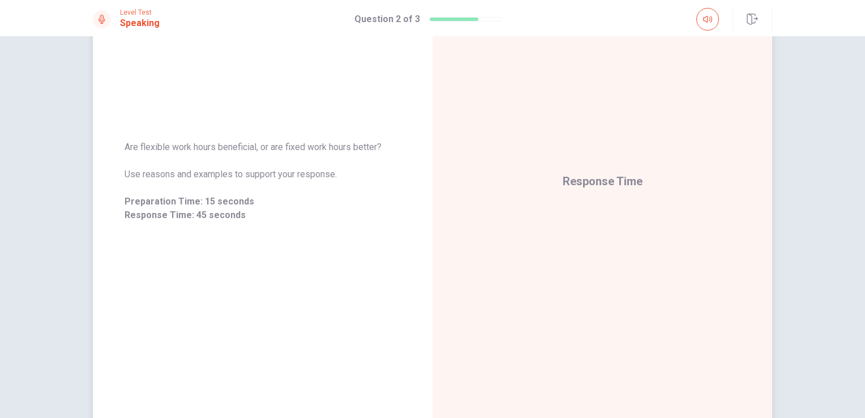 The width and height of the screenshot is (865, 418). Describe the element at coordinates (263, 215) in the screenshot. I see `span: Response Time: 45 seconds` at that location.